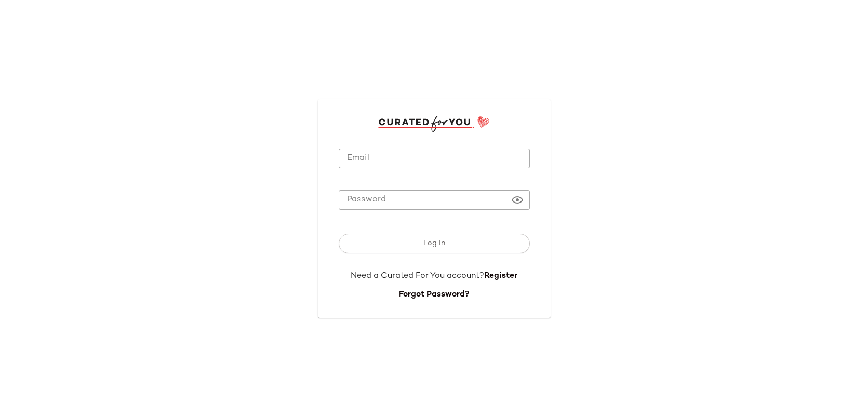  Describe the element at coordinates (501, 275) in the screenshot. I see `a: Register` at that location.